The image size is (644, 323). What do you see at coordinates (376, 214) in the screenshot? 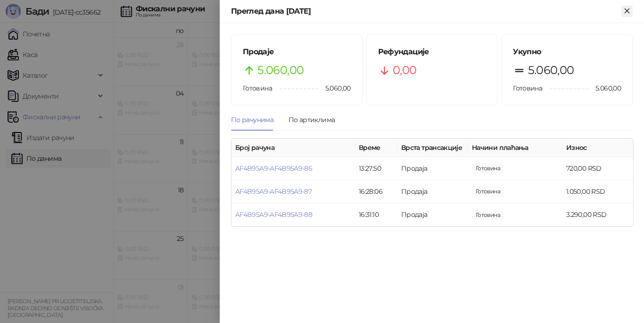
I see `td: 16:31:10` at bounding box center [376, 214].